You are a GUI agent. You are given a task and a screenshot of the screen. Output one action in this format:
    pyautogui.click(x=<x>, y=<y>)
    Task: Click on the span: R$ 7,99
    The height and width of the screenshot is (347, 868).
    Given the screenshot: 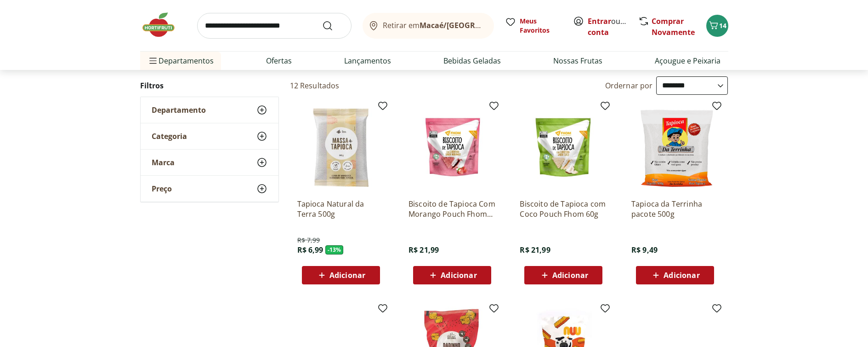 What is the action you would take?
    pyautogui.click(x=309, y=240)
    